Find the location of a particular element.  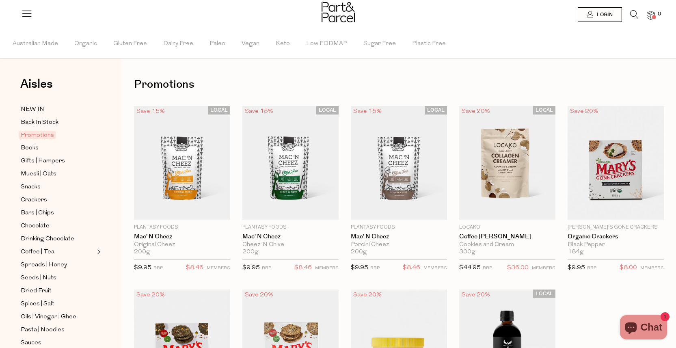

img: Coffee Creamer is located at coordinates (507, 163).